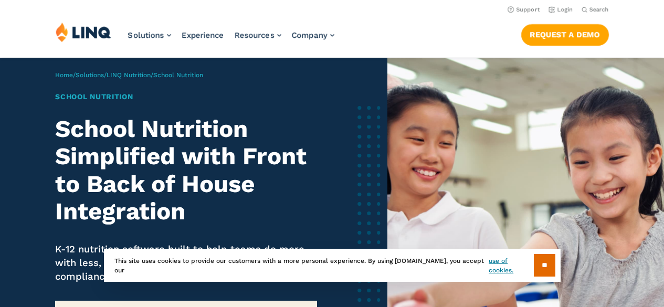 The width and height of the screenshot is (664, 307). I want to click on button: Open Search Bar, so click(595, 9).